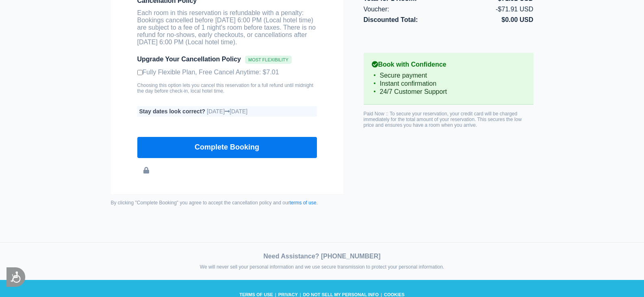  Describe the element at coordinates (491, 9) in the screenshot. I see `li: -$71.91 USD` at that location.